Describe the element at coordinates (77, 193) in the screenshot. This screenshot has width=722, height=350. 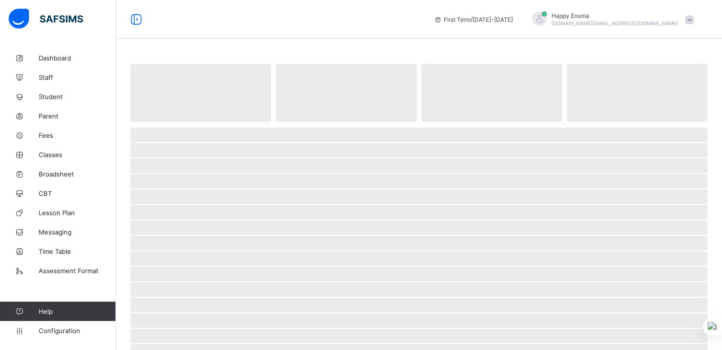
I see `span: CBT` at that location.